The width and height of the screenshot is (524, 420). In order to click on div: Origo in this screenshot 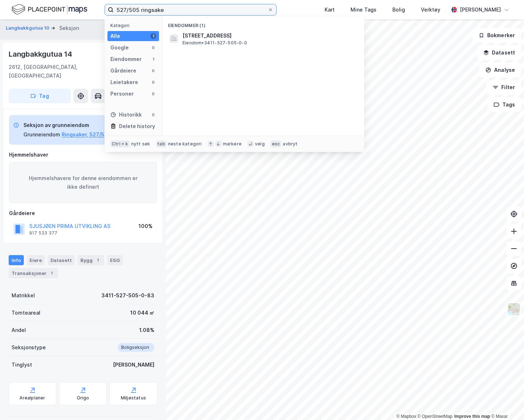, I will do `click(83, 398)`.